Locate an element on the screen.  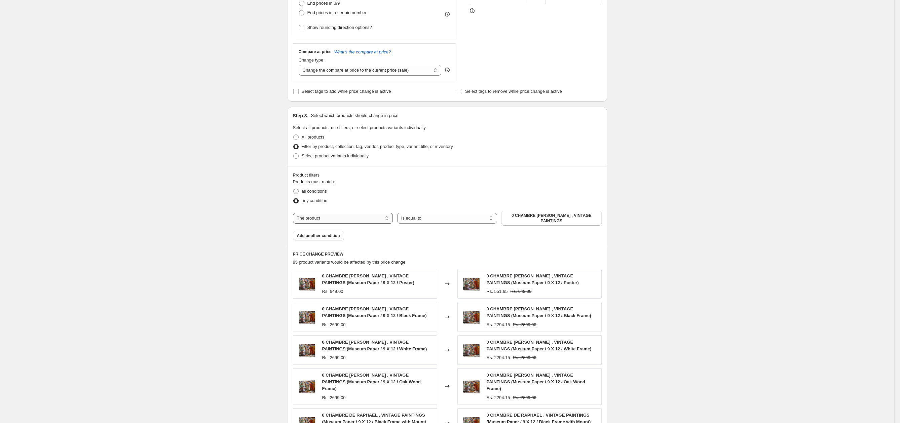
h6: PRICE CHANGE PREVIEW is located at coordinates (447, 254).